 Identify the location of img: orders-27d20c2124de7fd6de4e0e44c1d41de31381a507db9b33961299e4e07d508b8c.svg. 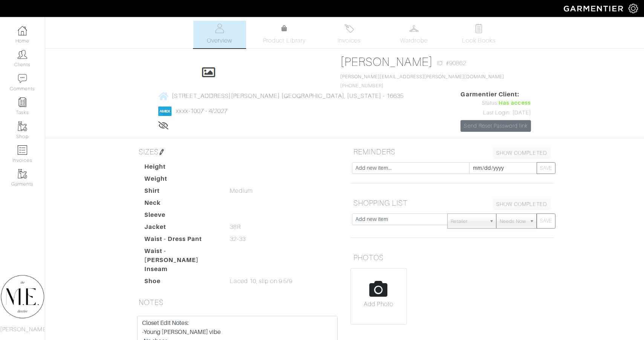
(349, 28).